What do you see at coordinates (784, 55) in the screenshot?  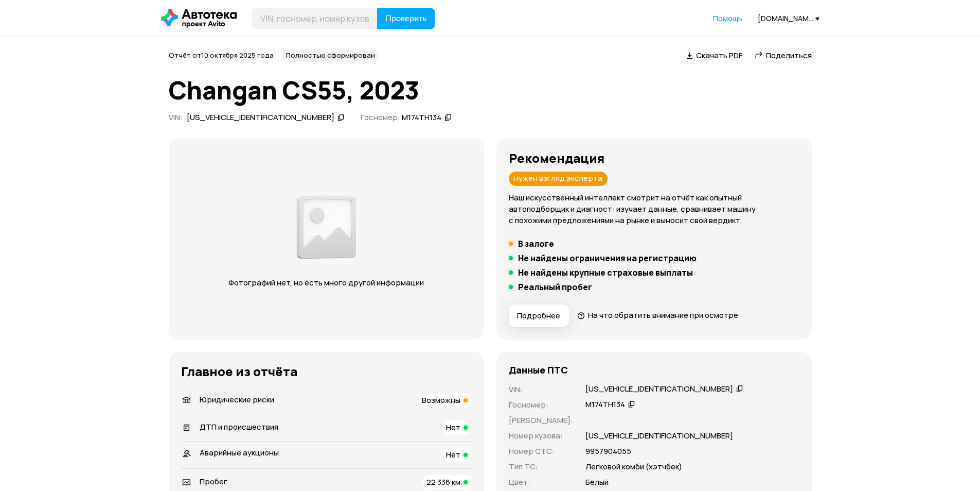 I see `a: Поделиться` at bounding box center [784, 55].